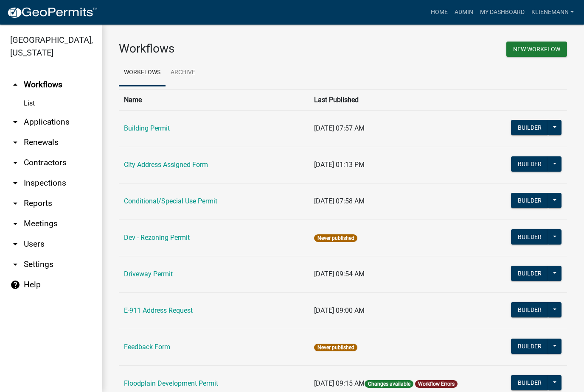 The width and height of the screenshot is (584, 392). Describe the element at coordinates (171, 383) in the screenshot. I see `a: Floodplain Development Permit` at that location.